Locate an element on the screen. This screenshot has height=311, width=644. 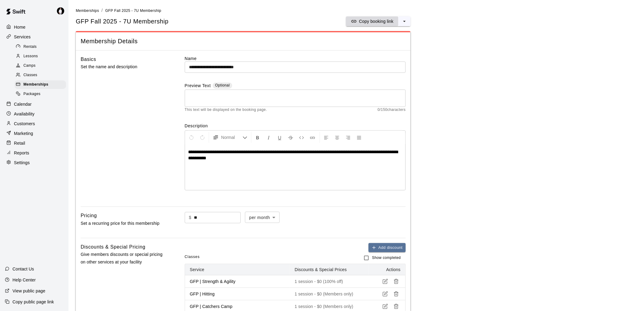
a: Reports is located at coordinates (34, 153).